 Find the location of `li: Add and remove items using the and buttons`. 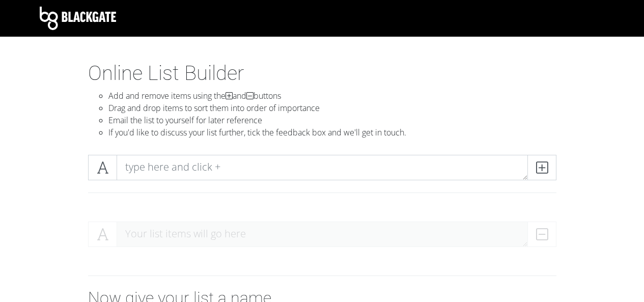

li: Add and remove items using the and buttons is located at coordinates (332, 95).